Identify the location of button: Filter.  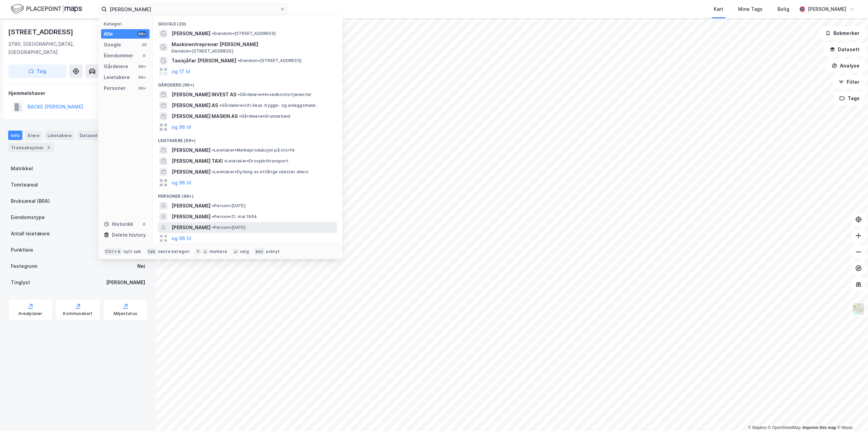
(849, 82).